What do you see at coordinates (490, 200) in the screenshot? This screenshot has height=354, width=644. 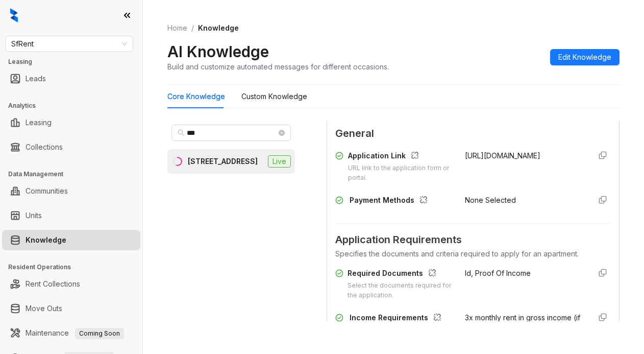 I see `span: None Selected` at bounding box center [490, 200].